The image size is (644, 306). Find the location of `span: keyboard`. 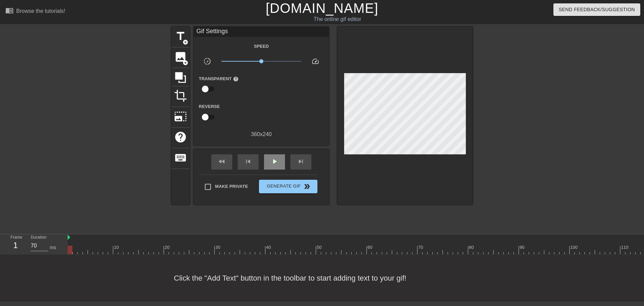

span: keyboard is located at coordinates (181, 158).